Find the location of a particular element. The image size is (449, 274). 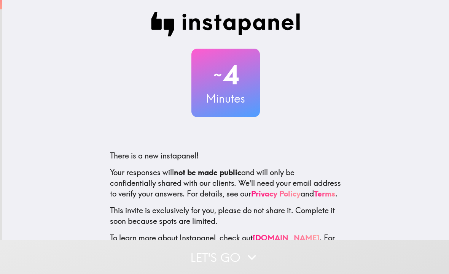

h2: 4 is located at coordinates (226, 75).